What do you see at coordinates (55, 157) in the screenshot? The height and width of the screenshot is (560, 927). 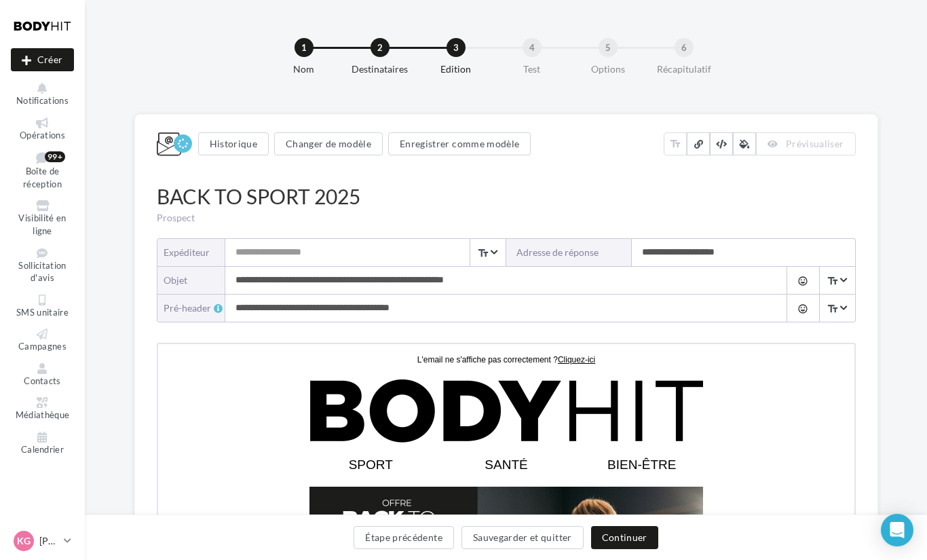 I see `div: 99+` at bounding box center [55, 157].